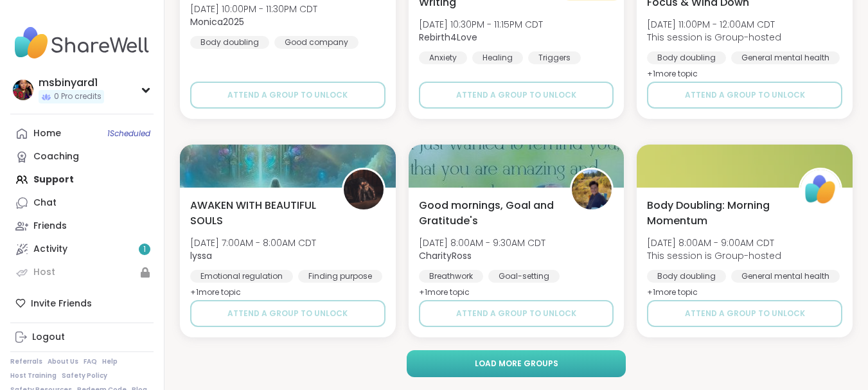 Image resolution: width=868 pixels, height=390 pixels. I want to click on div: Triggers, so click(555, 58).